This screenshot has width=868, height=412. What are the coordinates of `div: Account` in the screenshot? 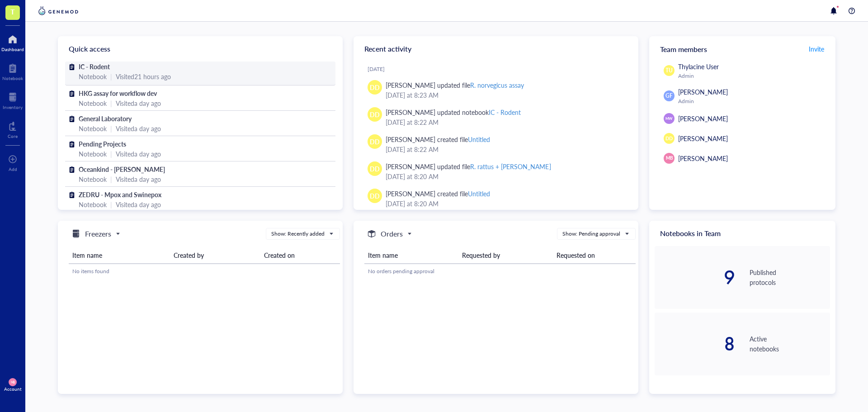 It's located at (12, 389).